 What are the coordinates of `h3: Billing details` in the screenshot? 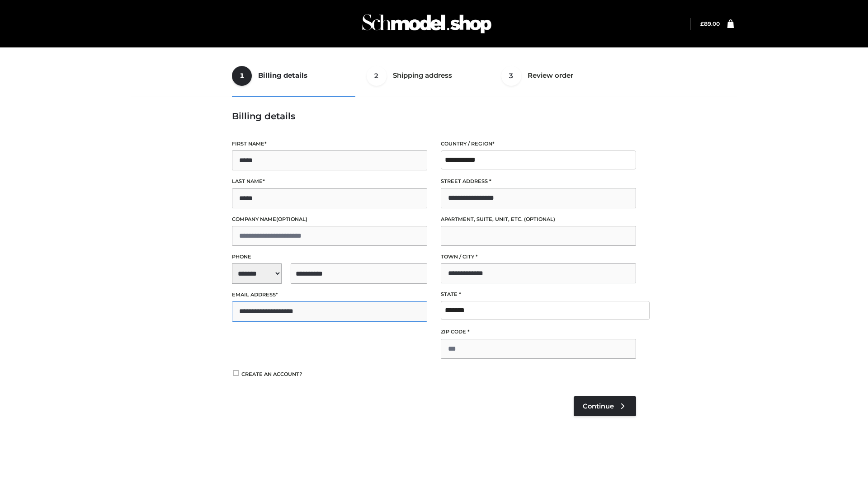 It's located at (434, 116).